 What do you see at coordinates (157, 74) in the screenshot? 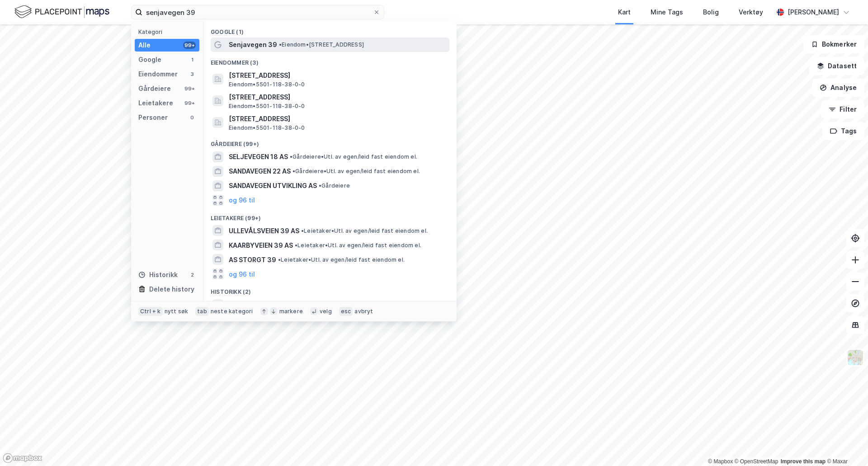
I see `div: Eiendommer` at bounding box center [157, 74].